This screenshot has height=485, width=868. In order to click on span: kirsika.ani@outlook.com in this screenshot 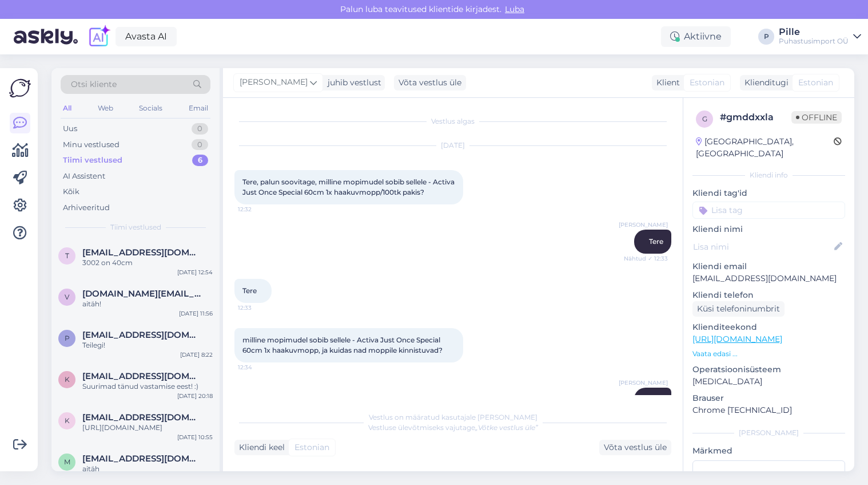, I will do `click(142, 376)`.